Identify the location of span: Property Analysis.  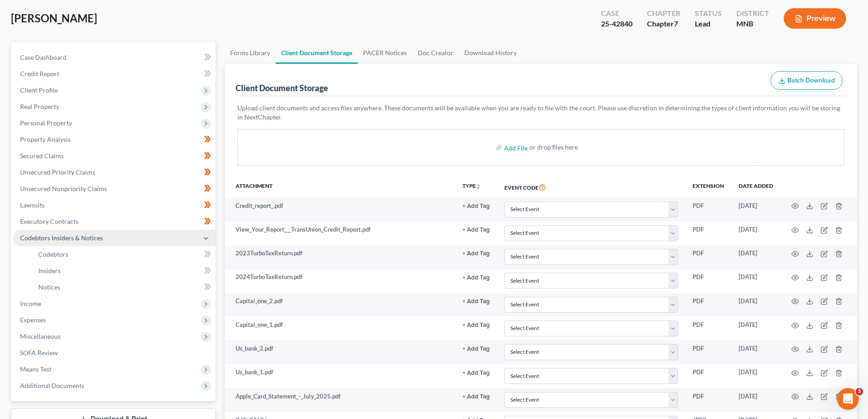
(46, 139).